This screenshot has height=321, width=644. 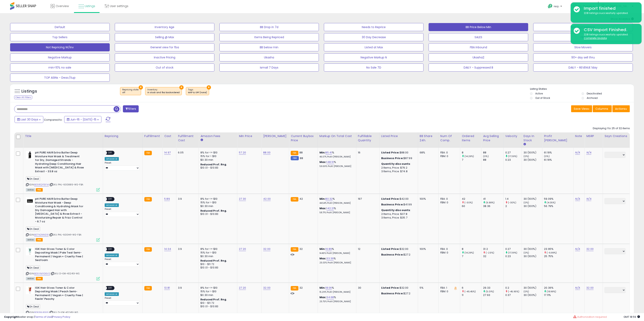 I want to click on div: $10 - $11.72, so click(x=217, y=264).